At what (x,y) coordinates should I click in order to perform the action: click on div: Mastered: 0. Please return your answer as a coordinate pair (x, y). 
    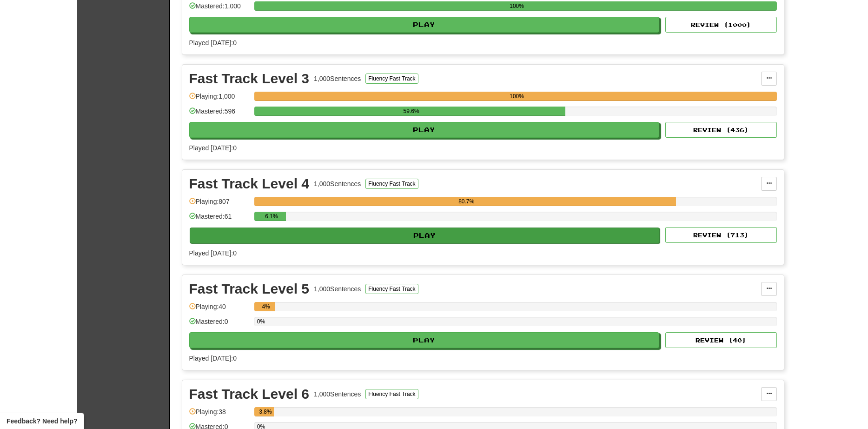
    Looking at the image, I should click on (220, 324).